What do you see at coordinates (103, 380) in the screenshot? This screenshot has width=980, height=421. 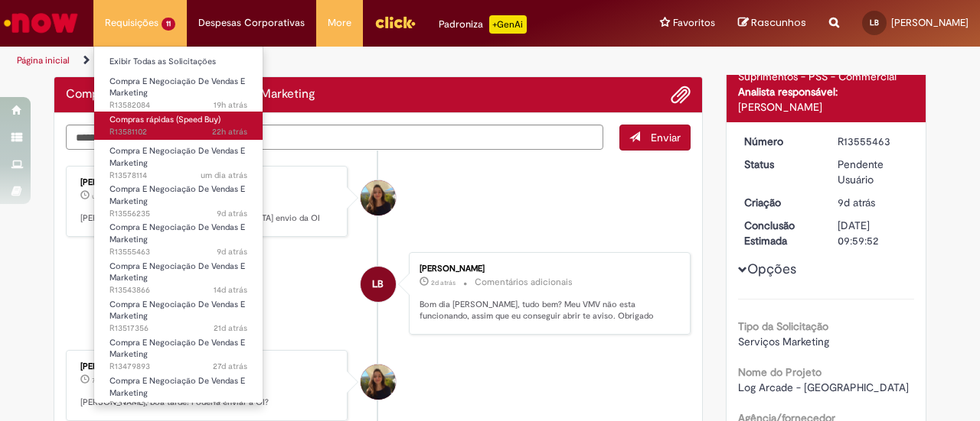 I see `span: 7d atrás` at bounding box center [103, 380].